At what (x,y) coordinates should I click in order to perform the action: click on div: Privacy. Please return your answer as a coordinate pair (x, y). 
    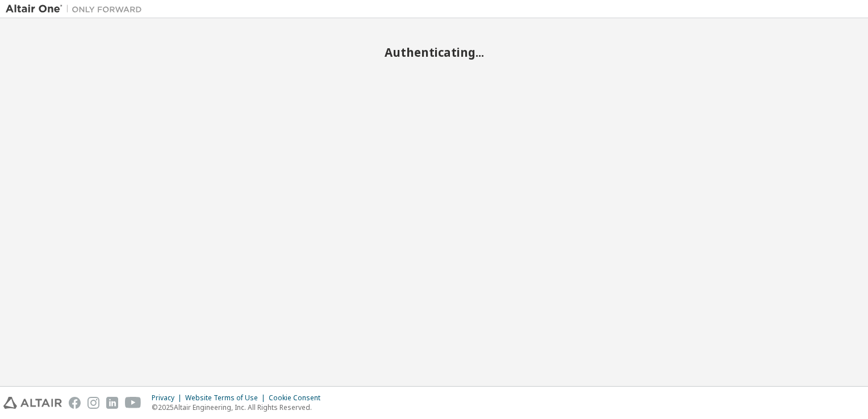
    Looking at the image, I should click on (168, 398).